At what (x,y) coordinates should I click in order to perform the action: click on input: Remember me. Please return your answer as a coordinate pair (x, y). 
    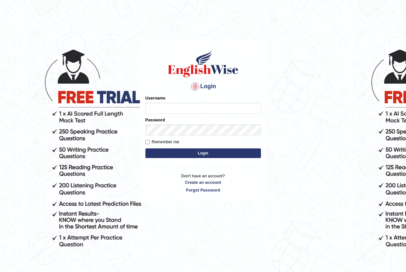
    Looking at the image, I should click on (147, 142).